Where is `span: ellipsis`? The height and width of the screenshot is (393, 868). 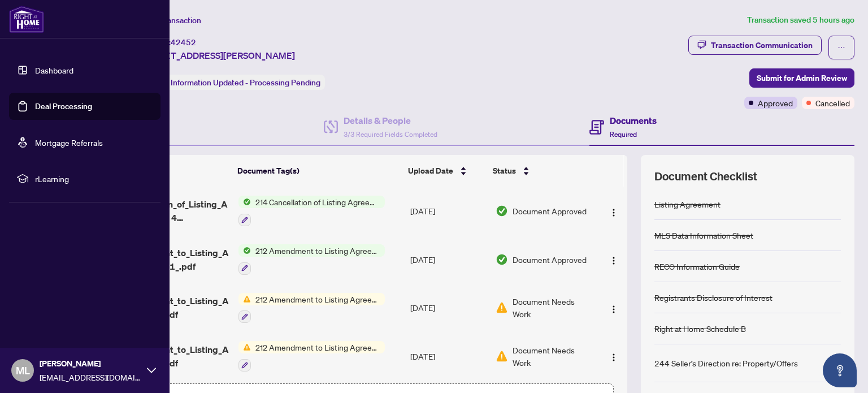
span: ellipsis is located at coordinates (841, 48).